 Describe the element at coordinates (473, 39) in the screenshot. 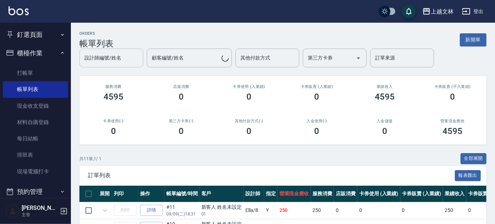

I see `a: 新開單` at that location.